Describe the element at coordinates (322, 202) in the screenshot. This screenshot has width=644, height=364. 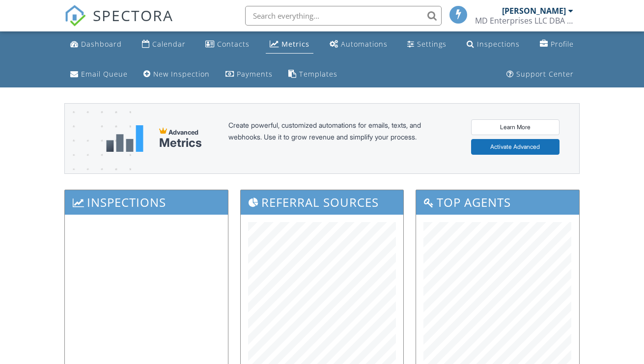
I see `h3: Referral Sources` at that location.